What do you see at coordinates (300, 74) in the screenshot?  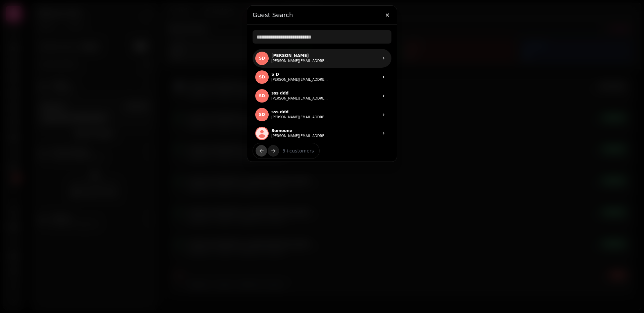 I see `p: S D` at bounding box center [300, 74].